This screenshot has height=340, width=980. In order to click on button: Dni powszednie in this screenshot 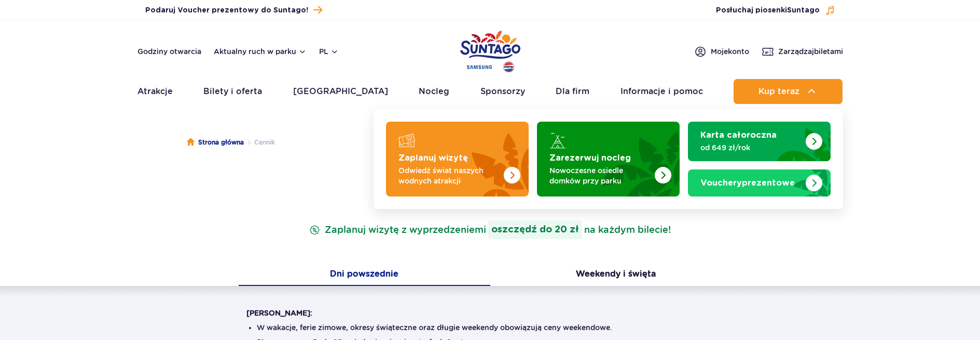, I will do `click(364, 275)`.